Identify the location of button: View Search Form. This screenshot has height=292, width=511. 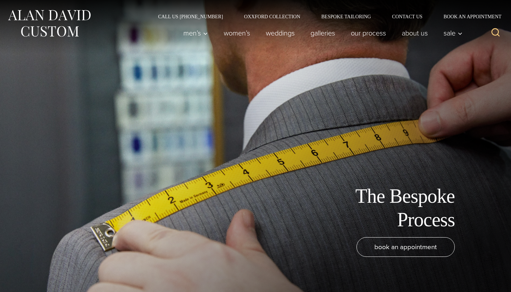
(495, 33).